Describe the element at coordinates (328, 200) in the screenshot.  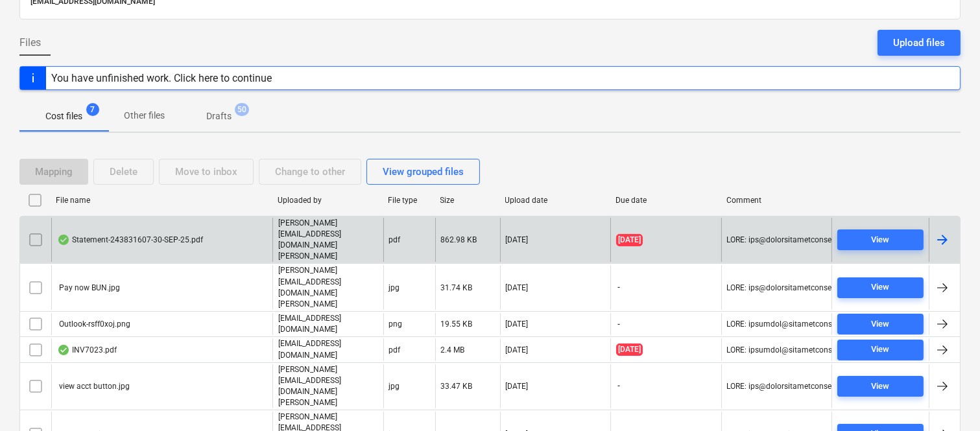
I see `div: Uploaded by` at that location.